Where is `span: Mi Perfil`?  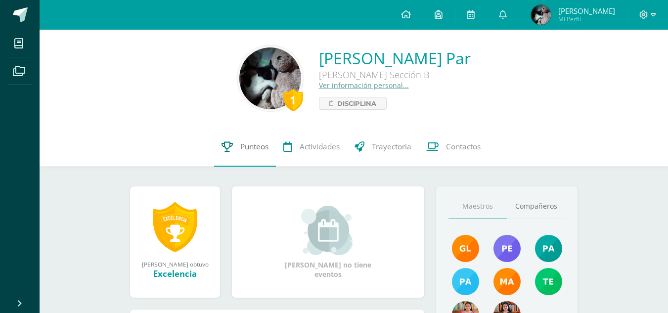 span: Mi Perfil is located at coordinates (586, 19).